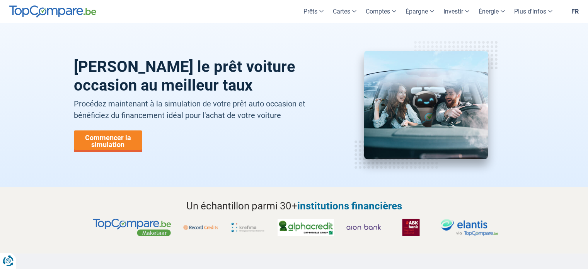  I want to click on span: institutions financières, so click(350, 206).